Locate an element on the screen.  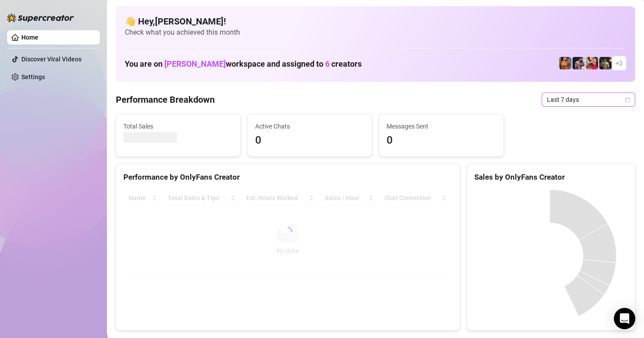
div: Sales by OnlyFans Creator is located at coordinates (551, 177).